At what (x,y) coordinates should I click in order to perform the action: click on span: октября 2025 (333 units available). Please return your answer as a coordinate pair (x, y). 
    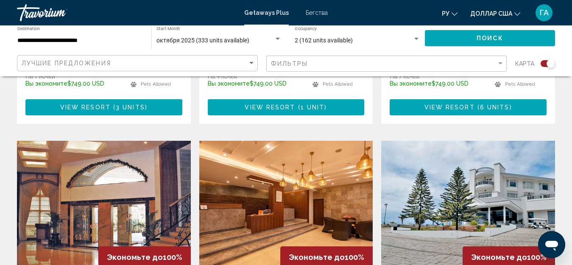
    Looking at the image, I should click on (203, 40).